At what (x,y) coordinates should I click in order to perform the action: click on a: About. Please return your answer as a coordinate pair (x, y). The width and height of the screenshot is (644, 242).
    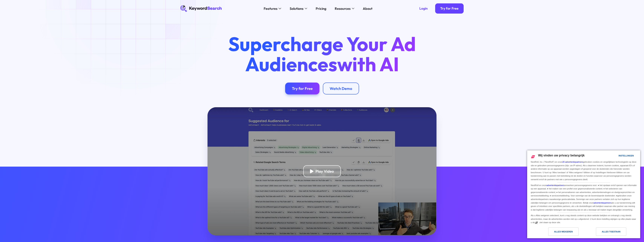
    Looking at the image, I should click on (368, 9).